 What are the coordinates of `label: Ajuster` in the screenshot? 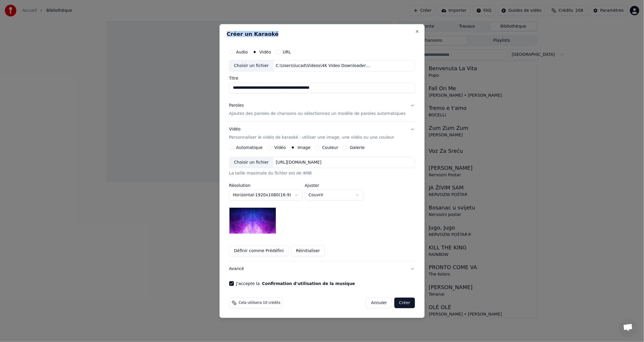 It's located at (334, 185).